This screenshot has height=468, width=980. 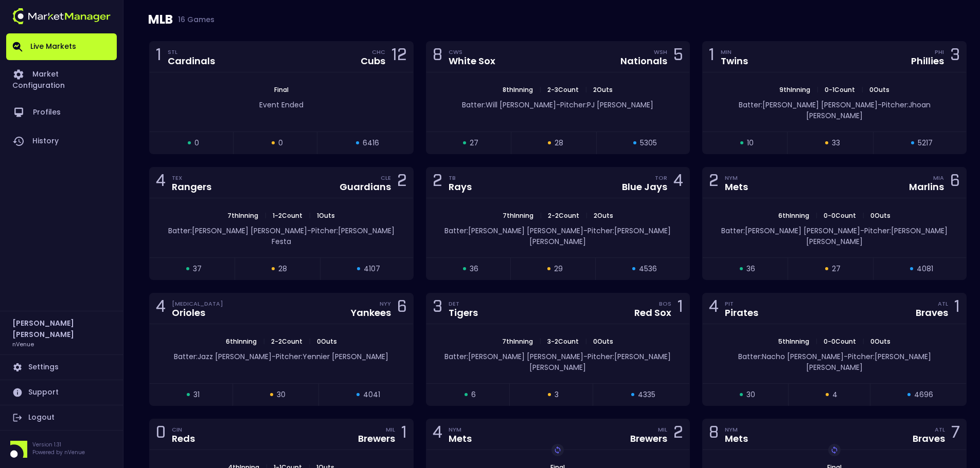 I want to click on div: Cardinals, so click(x=191, y=61).